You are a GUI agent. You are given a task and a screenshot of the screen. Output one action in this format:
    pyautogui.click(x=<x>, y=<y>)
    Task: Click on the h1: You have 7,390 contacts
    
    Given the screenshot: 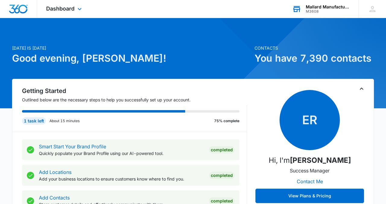 What is the action you would take?
    pyautogui.click(x=314, y=58)
    